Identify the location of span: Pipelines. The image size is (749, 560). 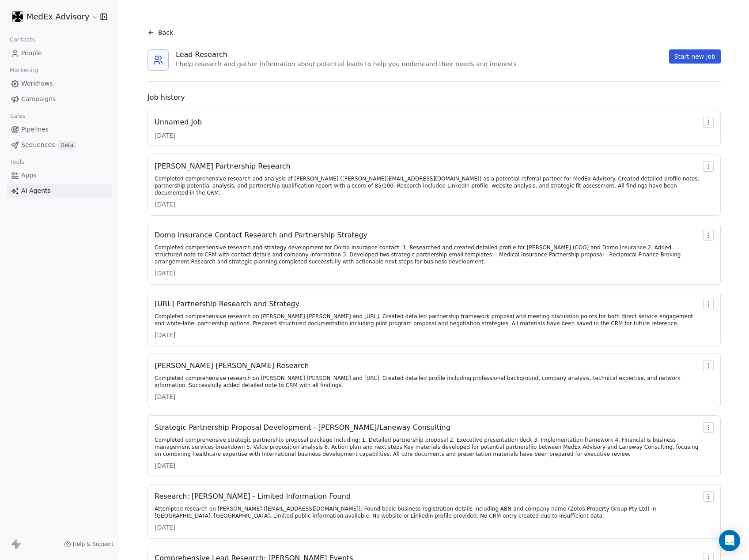
(35, 129).